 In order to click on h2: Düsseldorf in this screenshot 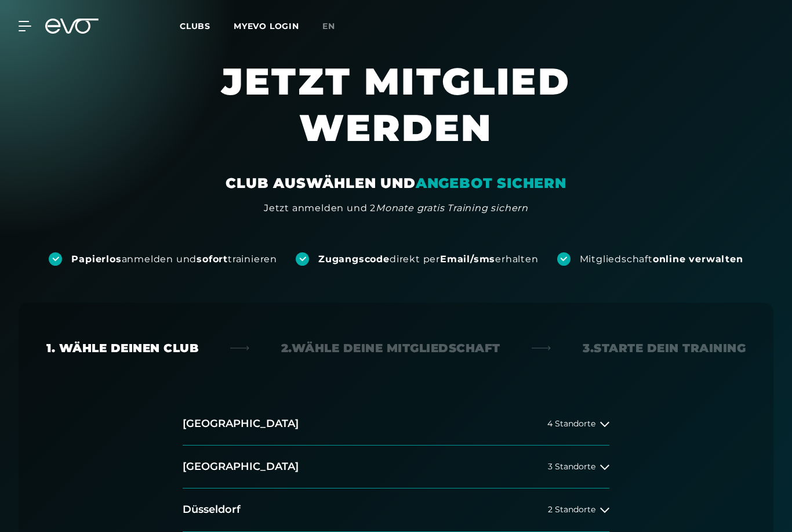, I will do `click(212, 509)`.